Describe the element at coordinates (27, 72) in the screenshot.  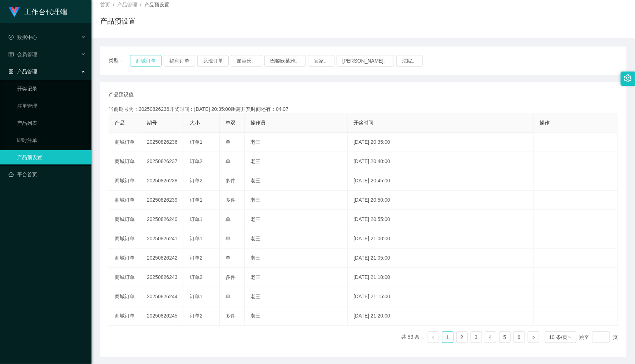
I see `font: 产品管理` at that location.